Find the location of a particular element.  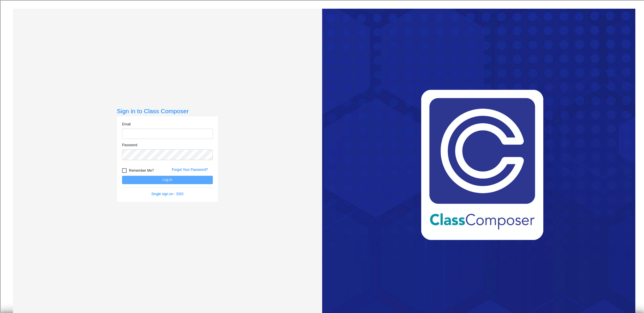

label: Password is located at coordinates (130, 145).